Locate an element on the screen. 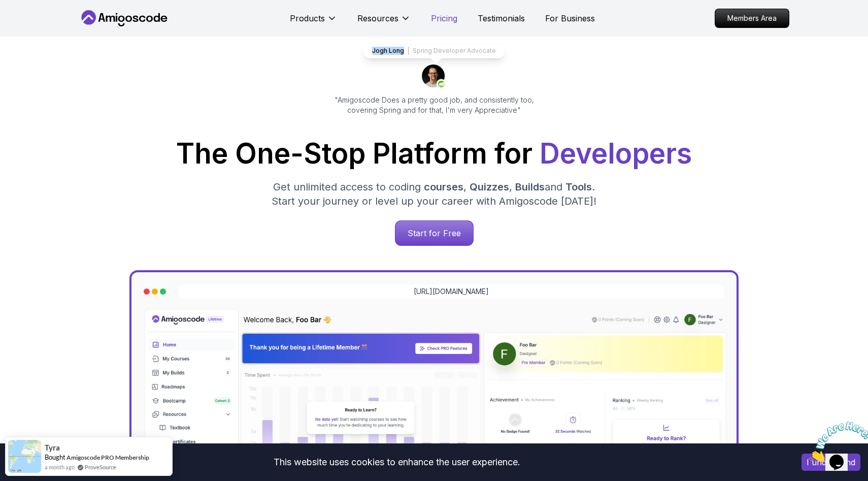 This screenshot has height=481, width=868. span: courses is located at coordinates (444, 187).